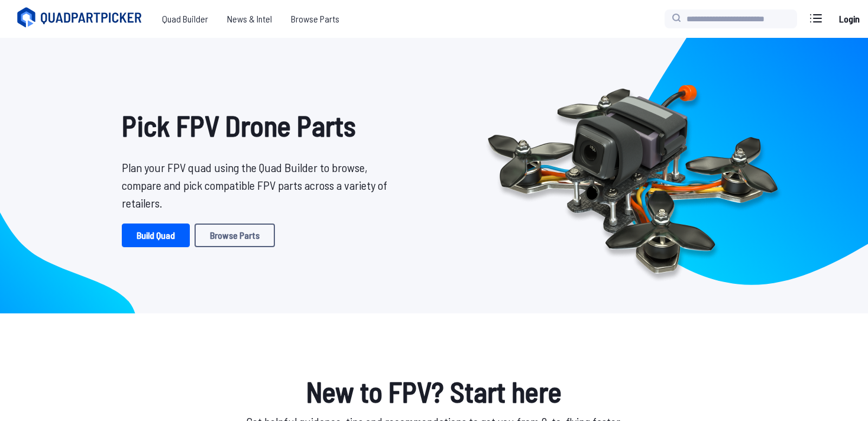 This screenshot has width=868, height=421. What do you see at coordinates (185, 19) in the screenshot?
I see `a: Quad Builder` at bounding box center [185, 19].